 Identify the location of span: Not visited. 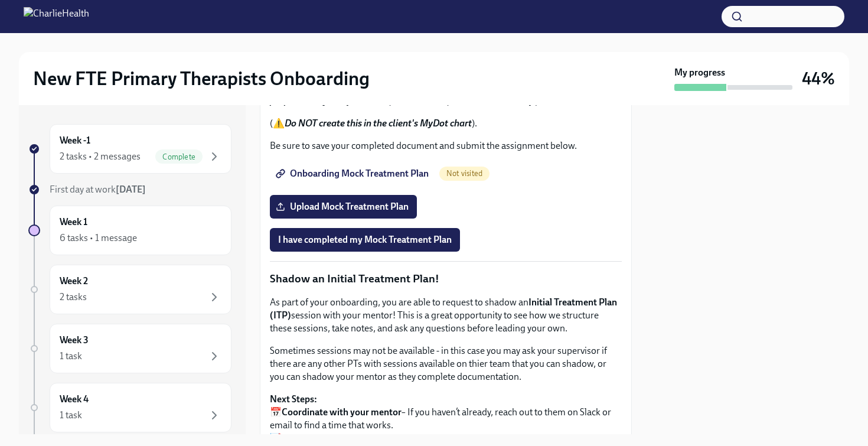
(464, 173).